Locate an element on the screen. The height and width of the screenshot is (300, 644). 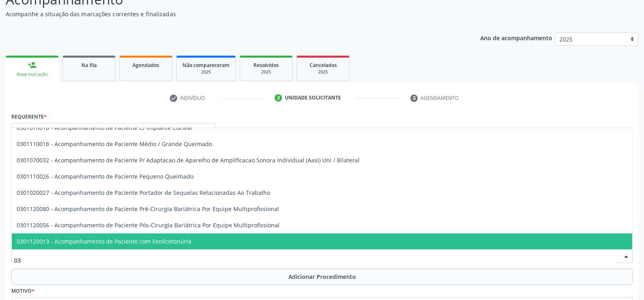
label: Requerente is located at coordinates (29, 117).